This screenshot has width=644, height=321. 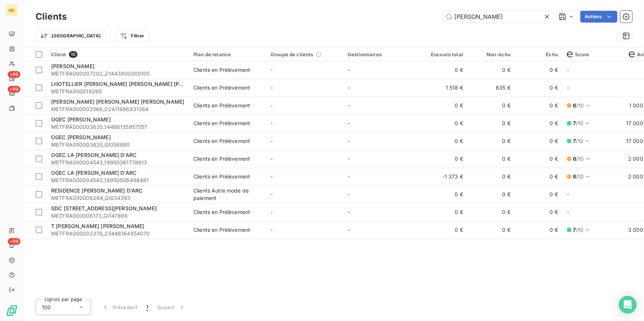 I want to click on span: METFRA000006294_GI034393, so click(x=118, y=198).